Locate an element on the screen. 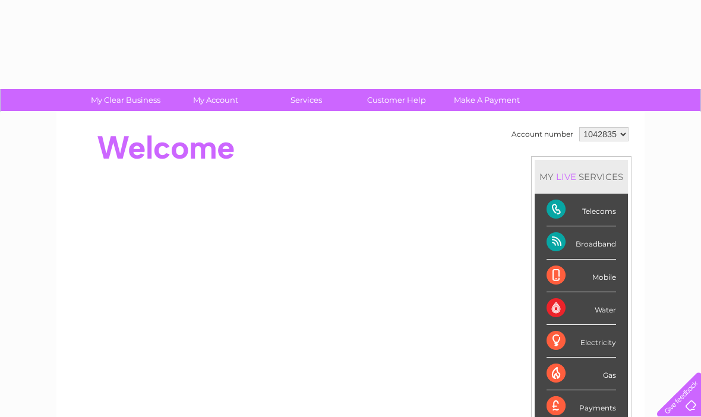  div: Broadband is located at coordinates (581, 242).